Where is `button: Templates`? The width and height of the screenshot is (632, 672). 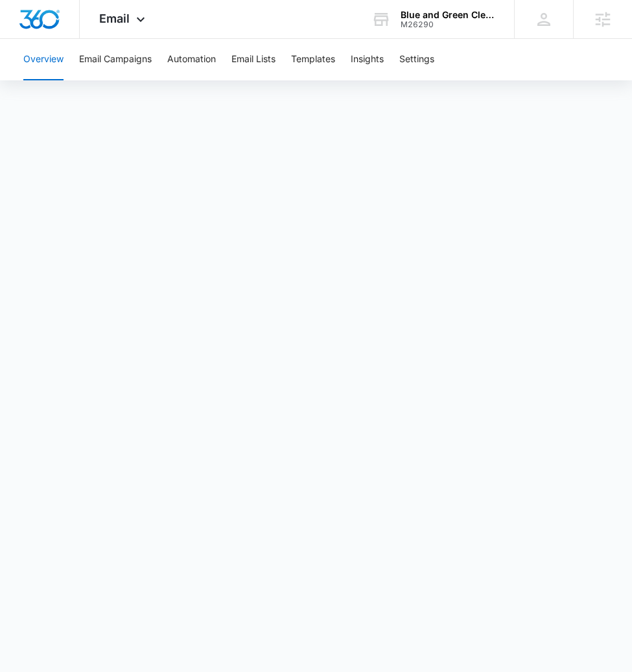 button: Templates is located at coordinates (313, 59).